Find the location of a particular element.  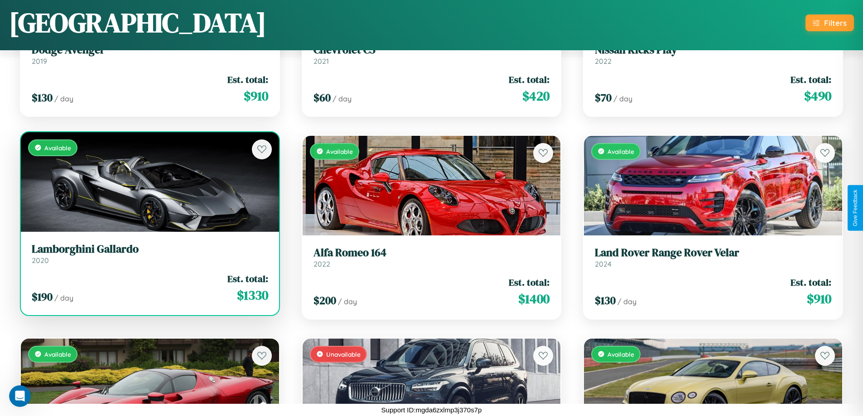

span: $ 1330 is located at coordinates (252, 295).